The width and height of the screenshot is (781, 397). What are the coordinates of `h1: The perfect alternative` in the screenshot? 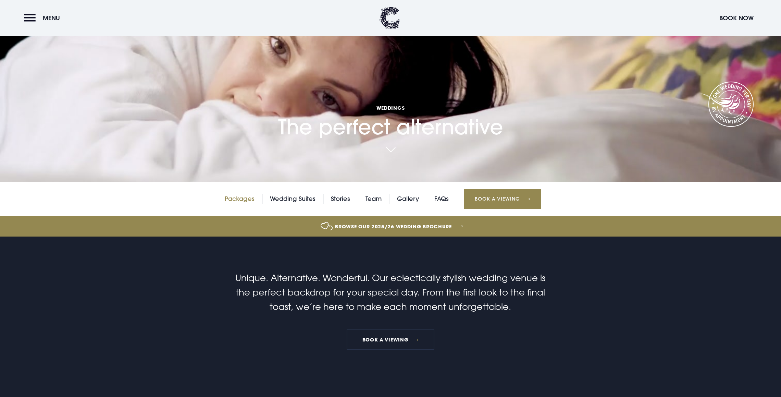 It's located at (391, 97).